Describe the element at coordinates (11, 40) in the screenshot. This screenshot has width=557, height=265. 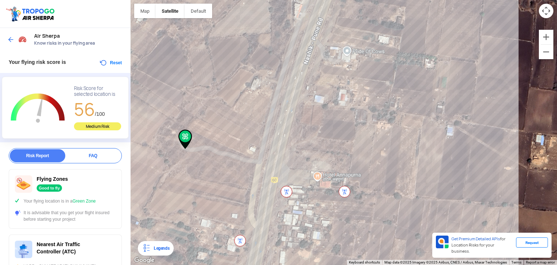
I see `img: ic_arrow_back_blue.svg` at that location.